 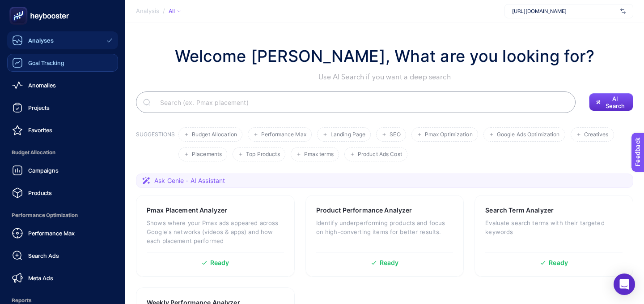 I want to click on div: All, so click(x=175, y=11).